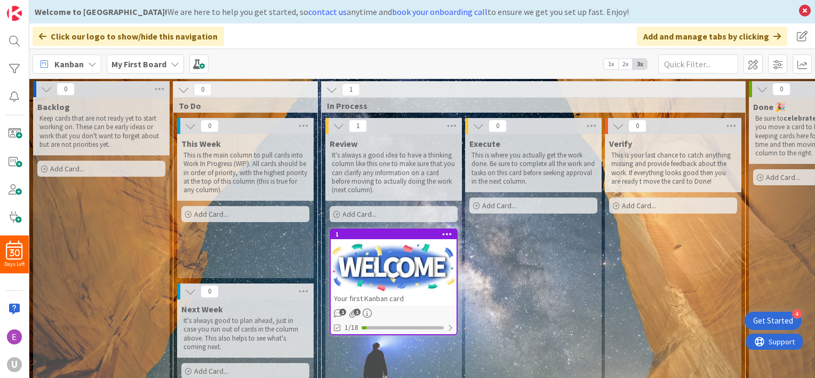 This screenshot has width=815, height=378. Describe the element at coordinates (773, 321) in the screenshot. I see `div: Get Started` at that location.